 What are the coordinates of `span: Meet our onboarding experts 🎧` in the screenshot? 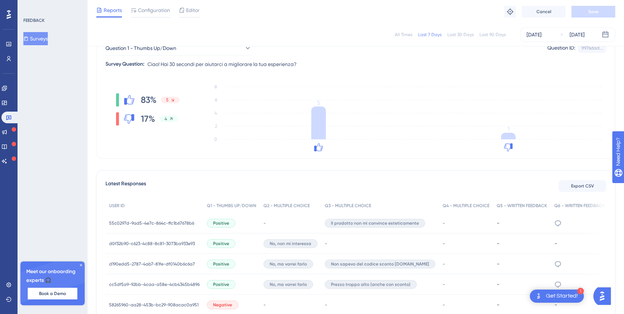 It's located at (53, 276).